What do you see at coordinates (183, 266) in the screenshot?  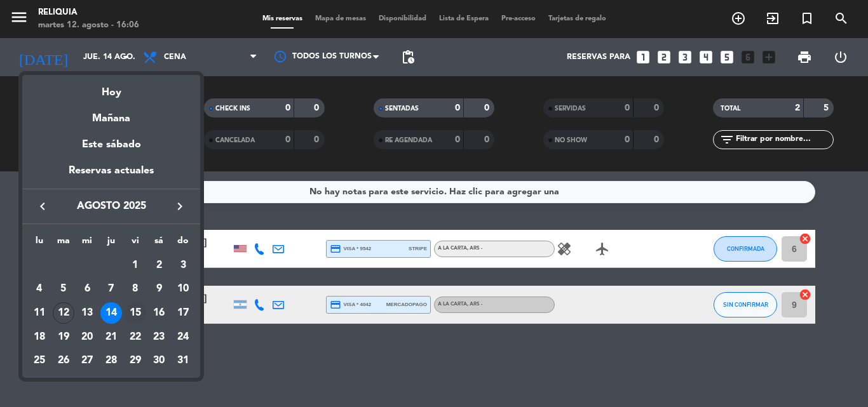 I see `td: 3 de agosto de 2025` at bounding box center [183, 266].